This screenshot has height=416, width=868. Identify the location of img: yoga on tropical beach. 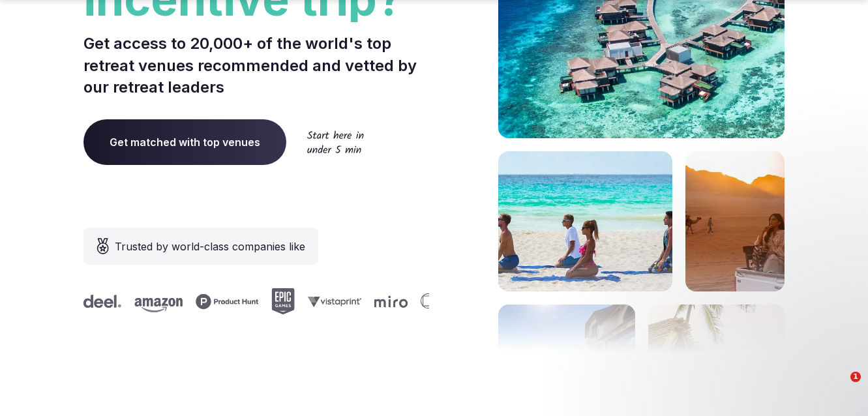
(585, 222).